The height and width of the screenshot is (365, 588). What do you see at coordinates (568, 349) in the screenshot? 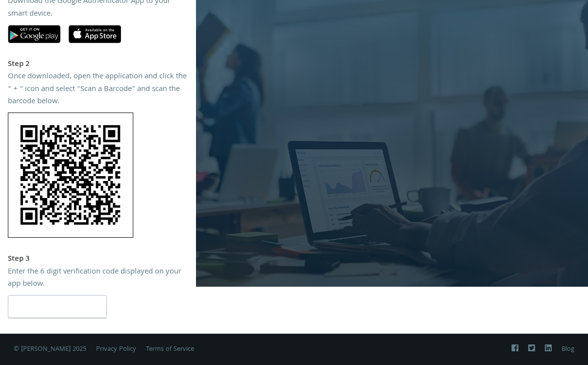
I see `a: Blog` at bounding box center [568, 349].